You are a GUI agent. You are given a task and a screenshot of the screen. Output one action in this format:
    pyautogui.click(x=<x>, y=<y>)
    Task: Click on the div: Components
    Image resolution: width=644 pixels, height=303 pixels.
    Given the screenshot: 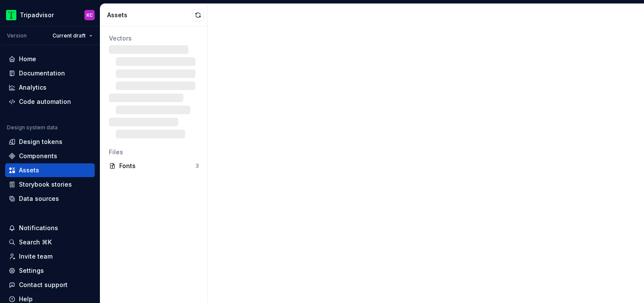 What is the action you would take?
    pyautogui.click(x=38, y=156)
    